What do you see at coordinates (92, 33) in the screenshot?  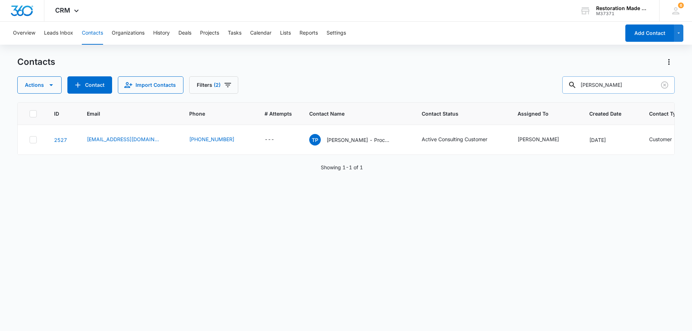 I see `button: Contacts` at bounding box center [92, 33].